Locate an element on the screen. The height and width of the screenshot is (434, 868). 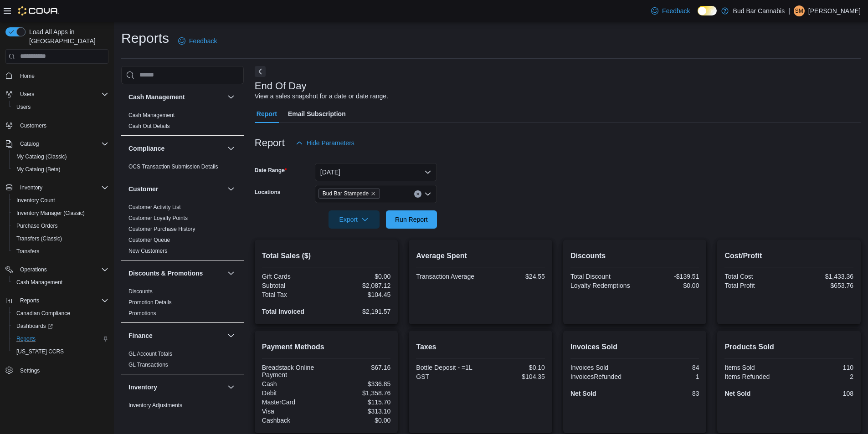
div: Finance is located at coordinates (182, 361).